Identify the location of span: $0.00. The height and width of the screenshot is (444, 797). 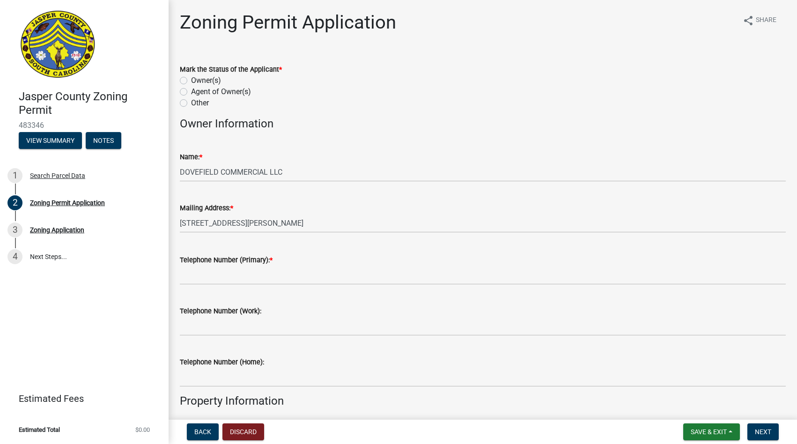
(142, 429).